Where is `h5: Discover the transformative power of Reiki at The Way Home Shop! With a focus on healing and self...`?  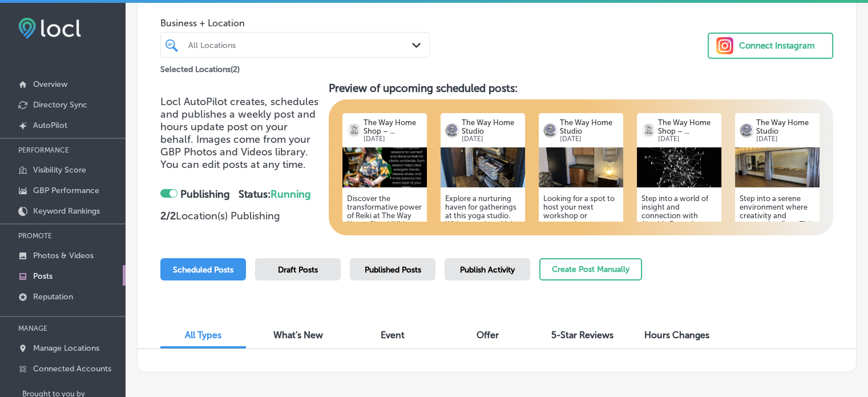
h5: Discover the transformative power of Reiki at The Way Home Shop! With a focus on healing and self... is located at coordinates (385, 258).